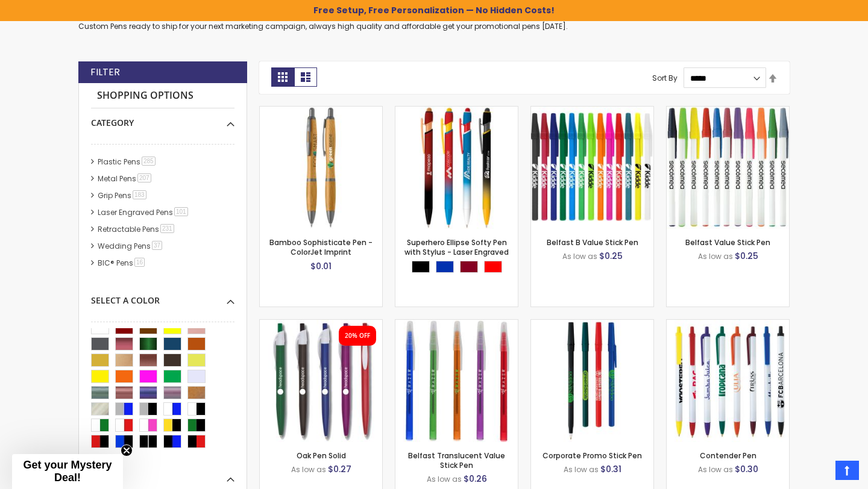  Describe the element at coordinates (143, 212) in the screenshot. I see `a: Laser Engraved Pens101` at that location.